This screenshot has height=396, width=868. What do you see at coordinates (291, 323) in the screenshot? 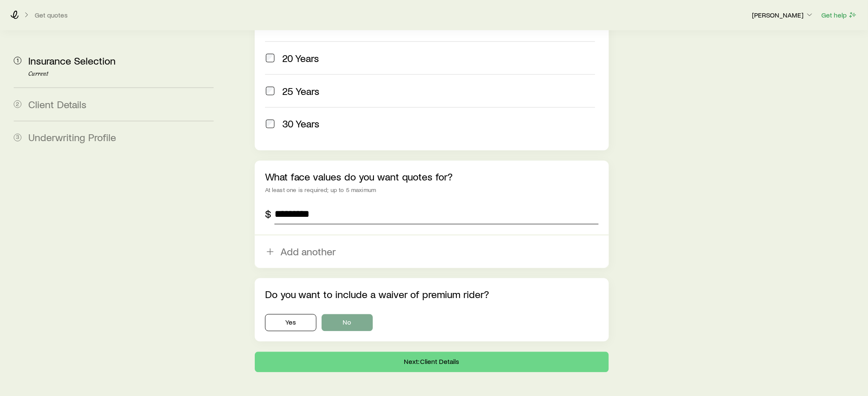
I see `button: Yes` at bounding box center [291, 323].